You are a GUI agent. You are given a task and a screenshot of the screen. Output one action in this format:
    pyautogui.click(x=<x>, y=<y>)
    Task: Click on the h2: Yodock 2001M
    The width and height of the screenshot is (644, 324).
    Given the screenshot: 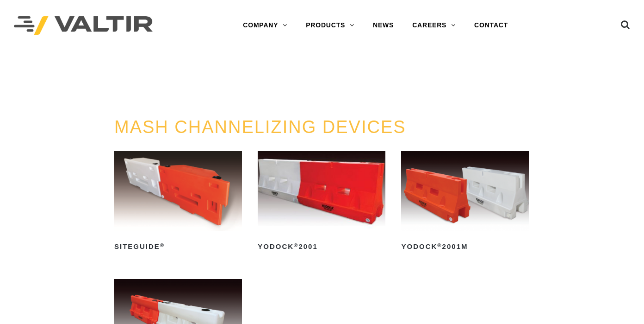 What is the action you would take?
    pyautogui.click(x=465, y=247)
    